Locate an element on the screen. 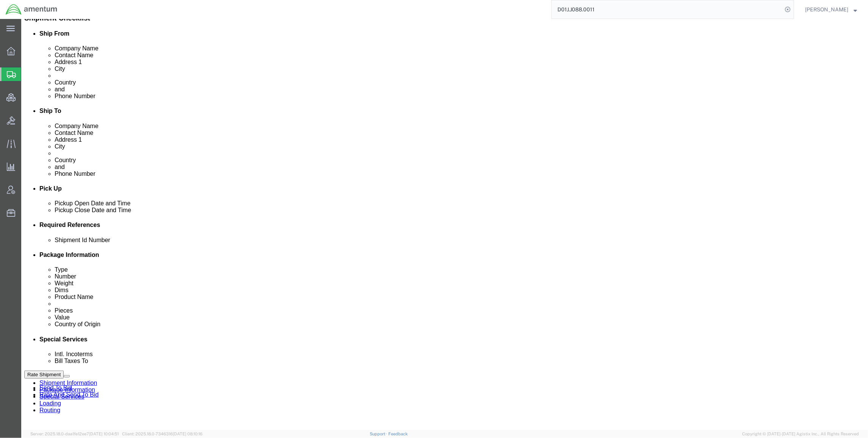  span: Jason Champagne is located at coordinates (827, 9).